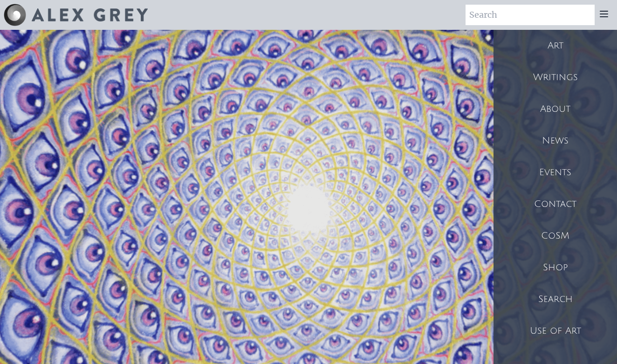  I want to click on div: Writings, so click(555, 77).